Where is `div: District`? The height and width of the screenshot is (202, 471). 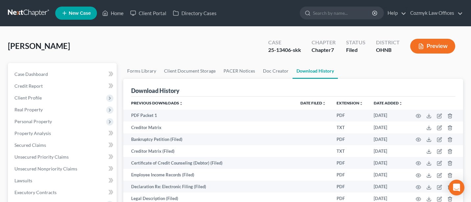 div: District is located at coordinates (388, 42).